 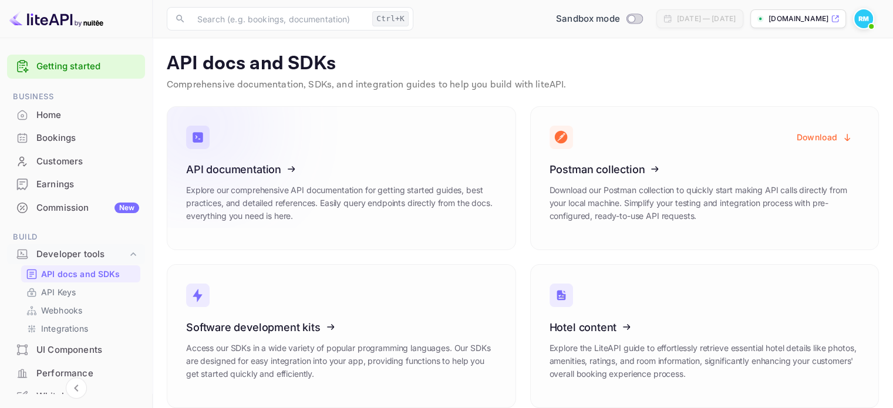 What do you see at coordinates (80, 310) in the screenshot?
I see `a: Webhooks` at bounding box center [80, 310].